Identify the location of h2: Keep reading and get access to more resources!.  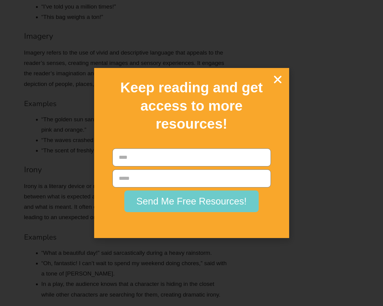
(192, 106).